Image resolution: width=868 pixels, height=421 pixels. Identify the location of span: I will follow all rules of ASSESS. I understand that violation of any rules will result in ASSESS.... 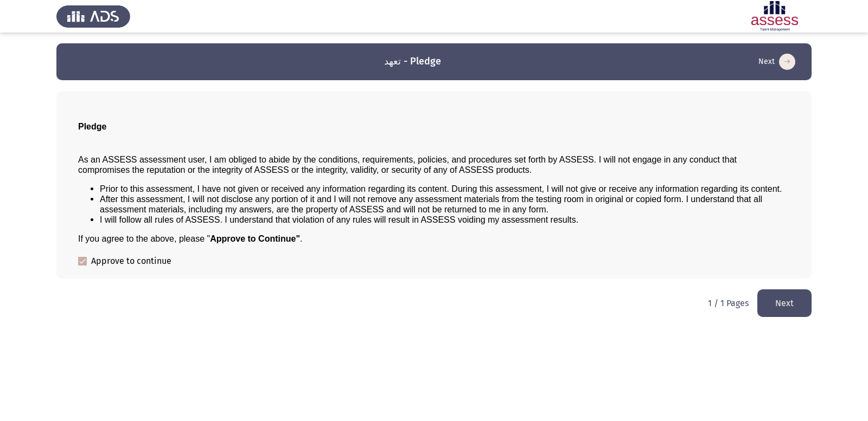
(339, 219).